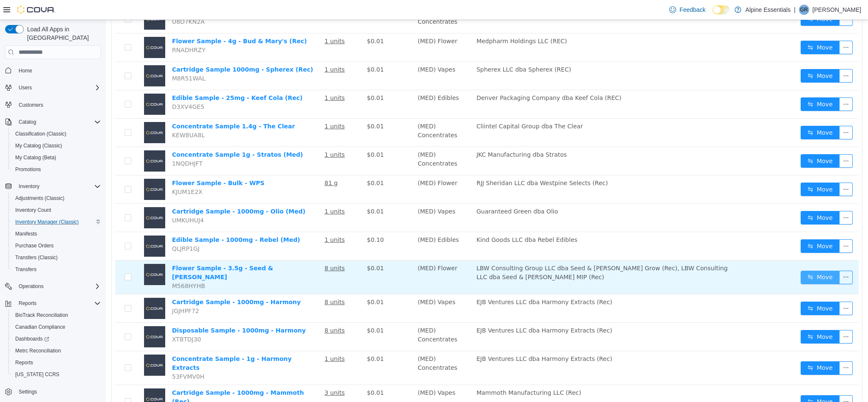  I want to click on span: 1NQDHJFT, so click(81, 144).